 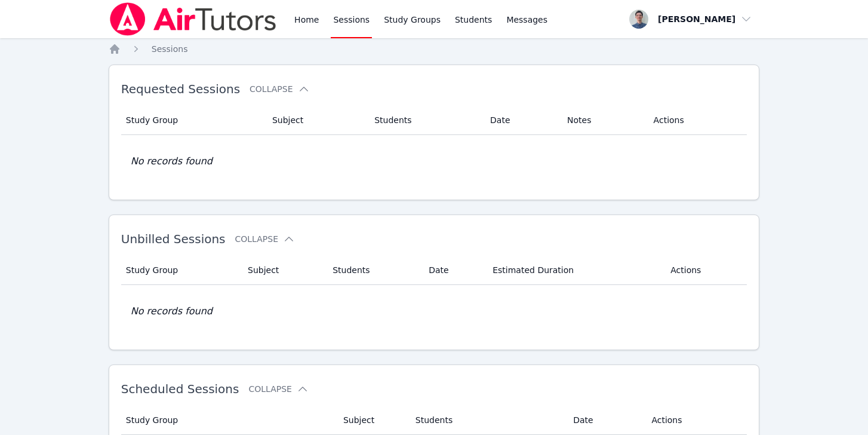 What do you see at coordinates (575, 270) in the screenshot?
I see `th: Estimated Duration` at bounding box center [575, 270].